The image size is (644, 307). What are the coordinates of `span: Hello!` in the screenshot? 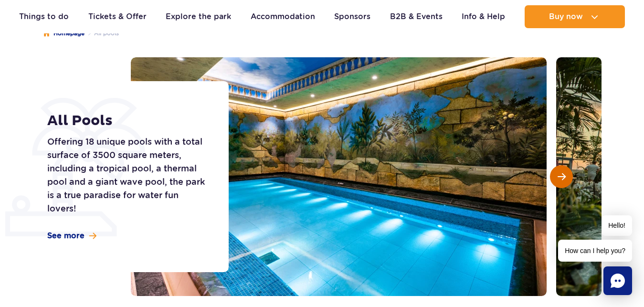 It's located at (617, 225).